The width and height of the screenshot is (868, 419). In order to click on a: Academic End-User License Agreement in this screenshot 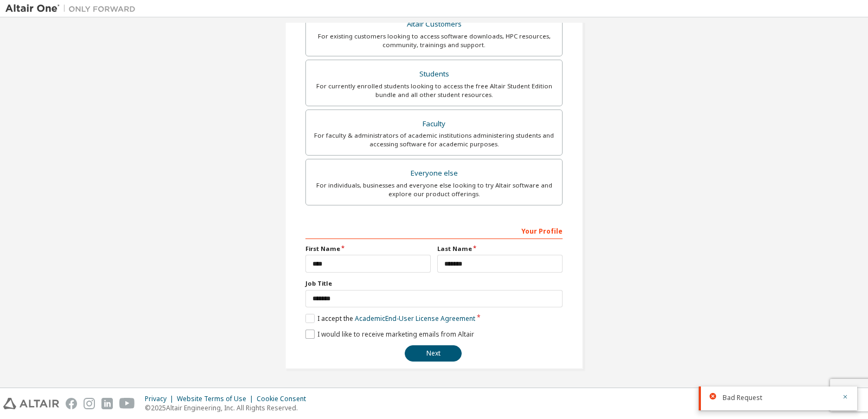, I will do `click(415, 319)`.